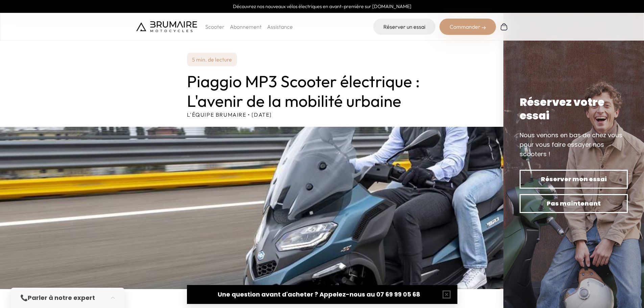 The image size is (644, 308). Describe the element at coordinates (467, 27) in the screenshot. I see `div: Commander` at that location.